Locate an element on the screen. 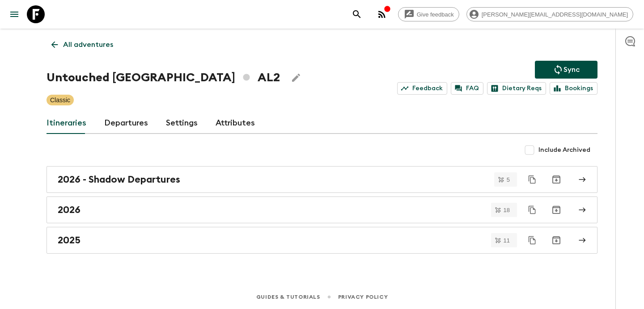  button: search adventures is located at coordinates (357, 14).